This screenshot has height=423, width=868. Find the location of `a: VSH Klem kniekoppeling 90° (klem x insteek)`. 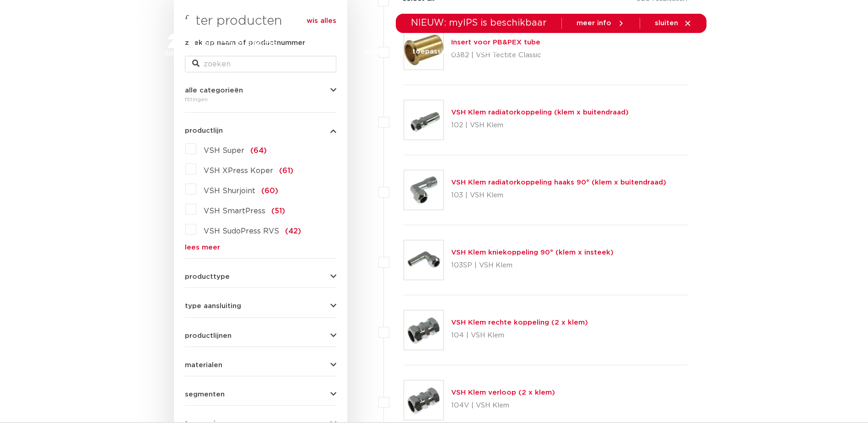

a: VSH Klem kniekoppeling 90° (klem x insteek) is located at coordinates (532, 252).